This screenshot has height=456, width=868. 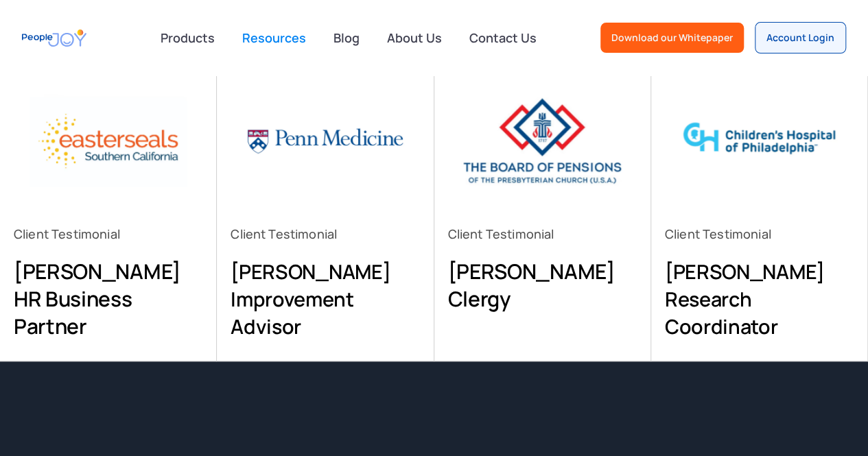 What do you see at coordinates (188, 38) in the screenshot?
I see `div: Products` at bounding box center [188, 38].